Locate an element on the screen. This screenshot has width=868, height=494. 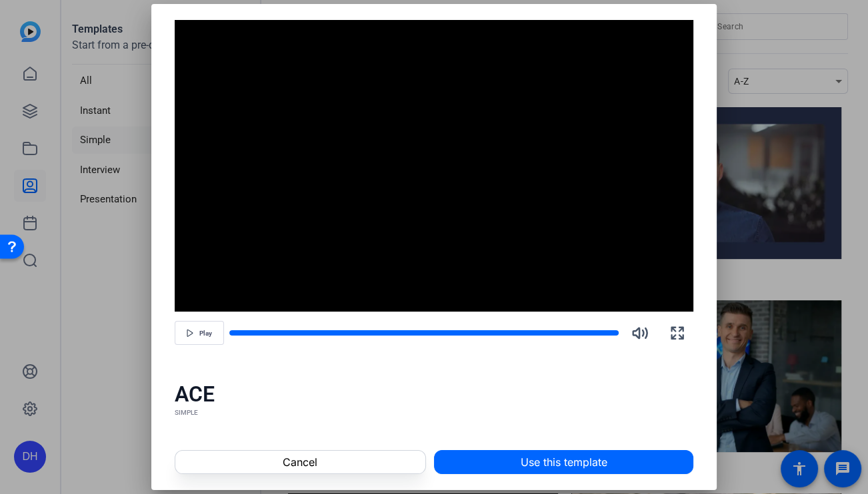
span: Play is located at coordinates (205, 334).